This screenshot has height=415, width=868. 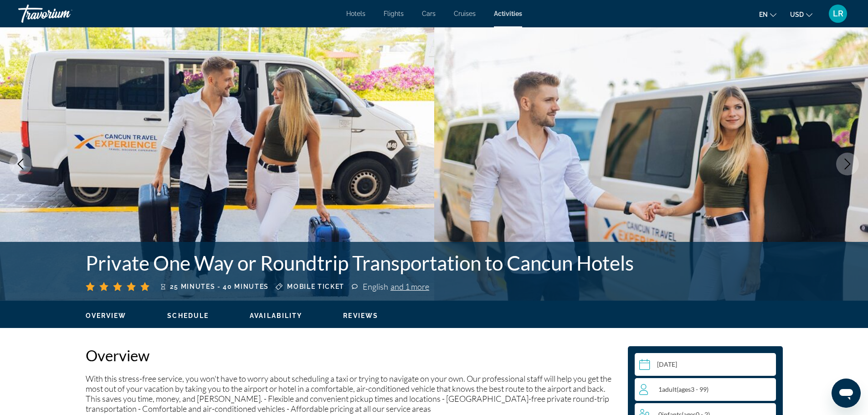 I want to click on a: Cars, so click(x=429, y=14).